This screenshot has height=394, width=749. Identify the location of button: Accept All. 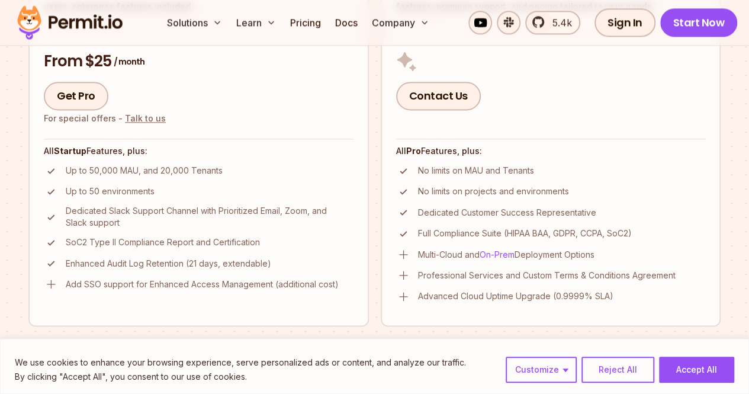
(696, 369).